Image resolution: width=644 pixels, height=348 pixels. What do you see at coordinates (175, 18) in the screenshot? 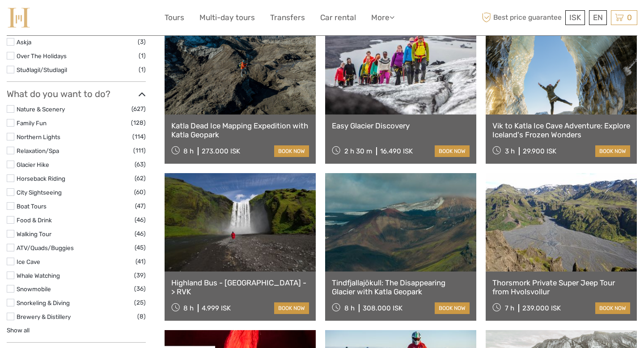
I see `a: Tours` at bounding box center [175, 18].